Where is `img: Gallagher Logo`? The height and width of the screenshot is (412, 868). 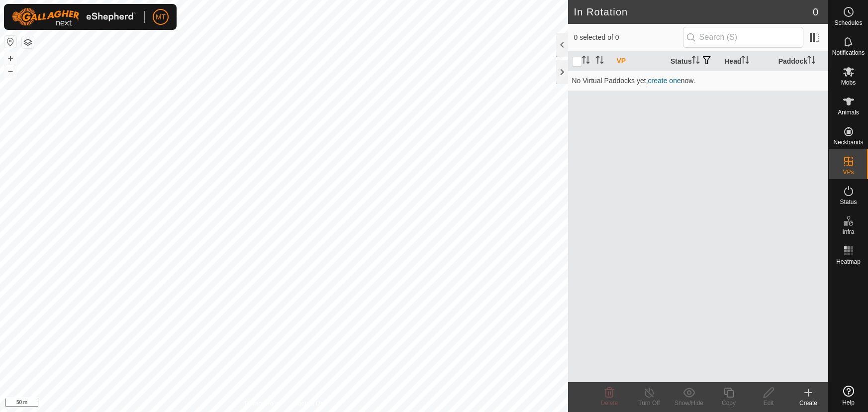 img: Gallagher Logo is located at coordinates (74, 17).